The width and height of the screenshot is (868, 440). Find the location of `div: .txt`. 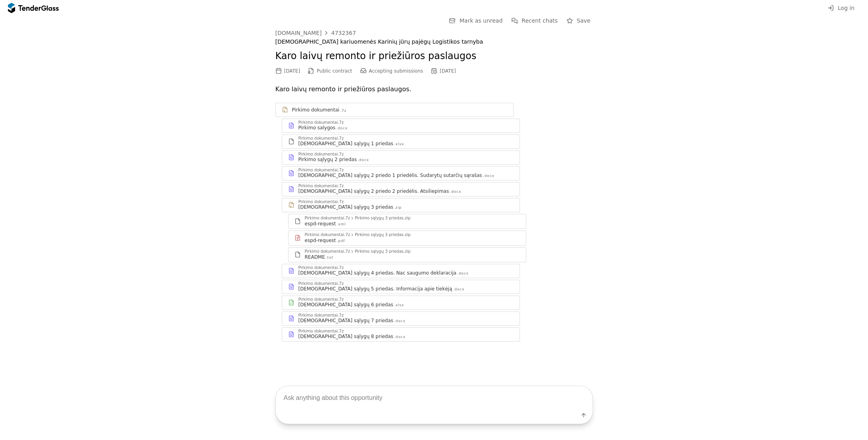

div: .txt is located at coordinates (329, 258).